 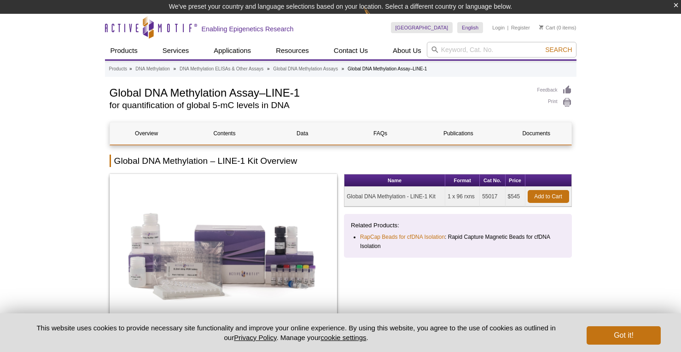 What do you see at coordinates (557, 28) in the screenshot?
I see `li: (0 items)` at bounding box center [557, 28].